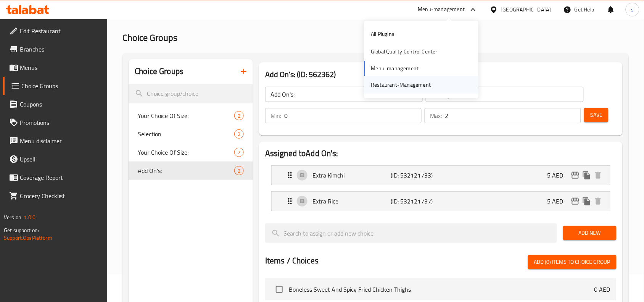  What do you see at coordinates (61, 31) in the screenshot?
I see `span: Edit Restaurant` at bounding box center [61, 31].